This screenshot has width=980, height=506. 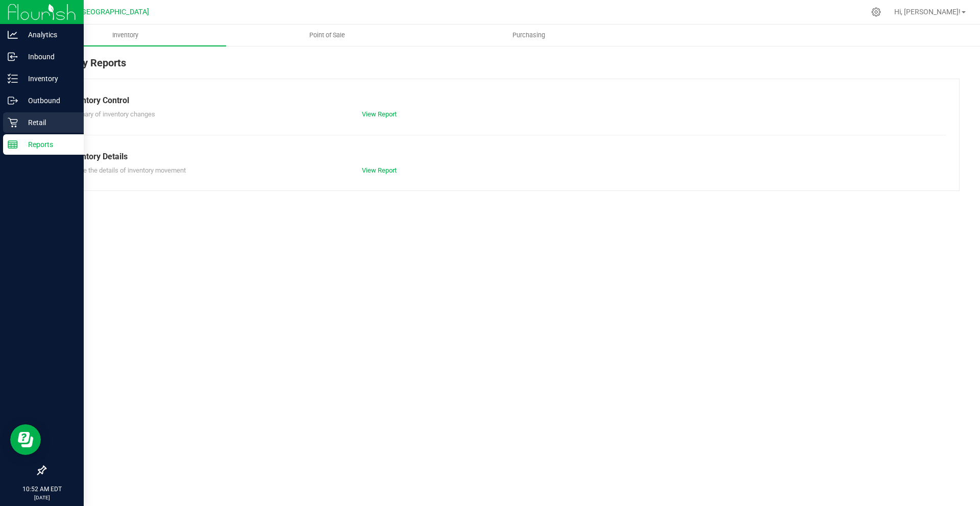 What do you see at coordinates (327, 35) in the screenshot?
I see `a: Point of Sale` at bounding box center [327, 35].